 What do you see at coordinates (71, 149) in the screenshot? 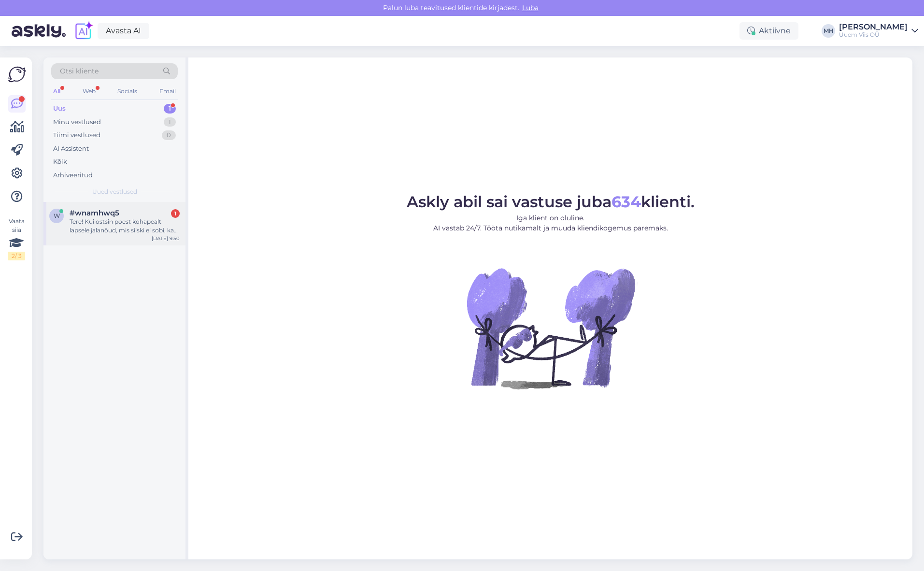
I see `div: AI Assistent` at bounding box center [71, 149].